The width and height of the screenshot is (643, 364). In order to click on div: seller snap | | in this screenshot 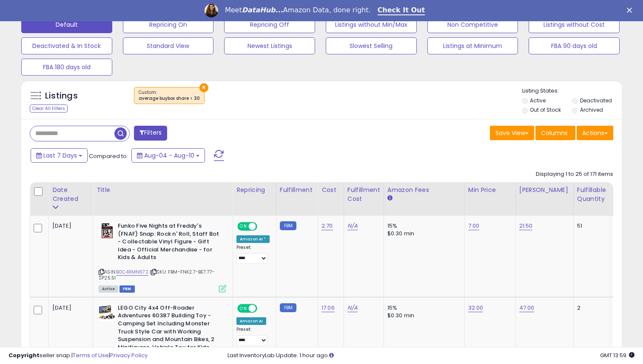, I will do `click(78, 355)`.